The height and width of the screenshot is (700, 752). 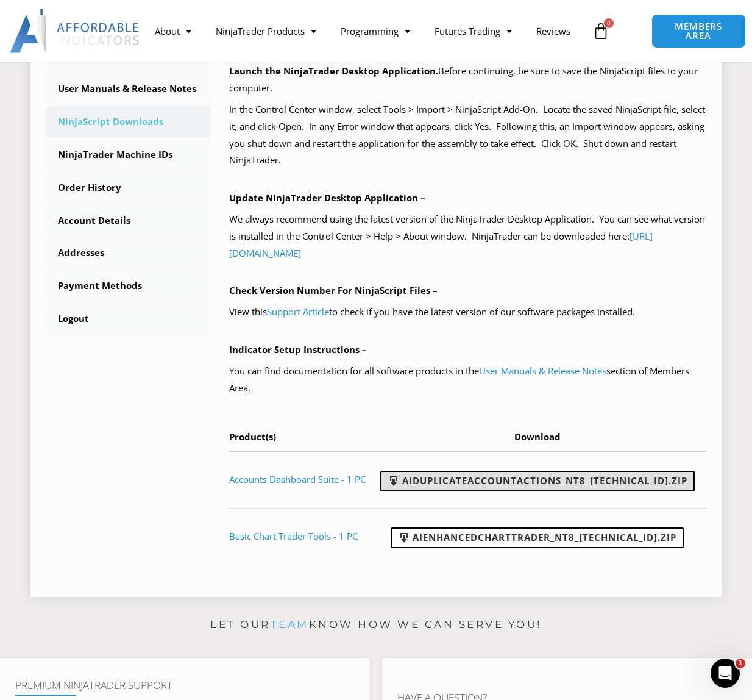 What do you see at coordinates (468, 80) in the screenshot?
I see `p: Before continuing, be sure to save the NinjaScript files to your computer.` at bounding box center [468, 80].